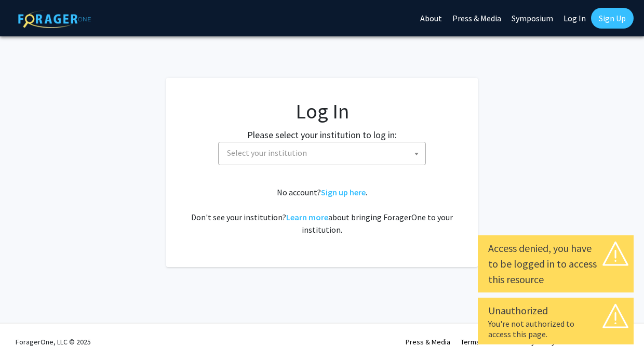 The width and height of the screenshot is (644, 360). Describe the element at coordinates (343, 192) in the screenshot. I see `a: Sign up here` at that location.